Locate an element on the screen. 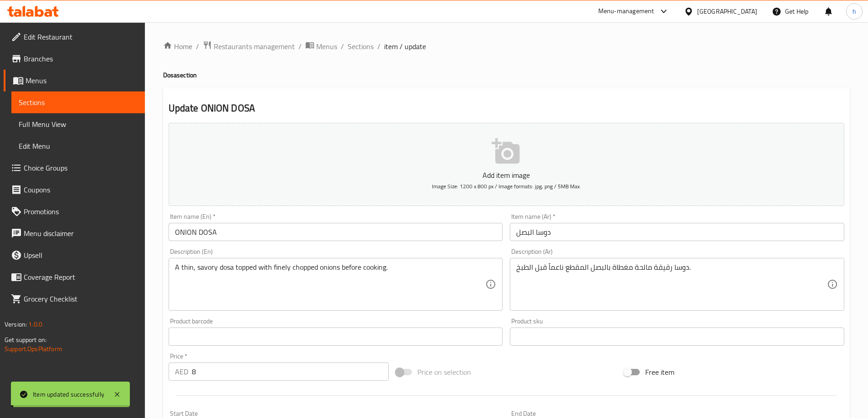  span: Get support on: is located at coordinates (26, 340).